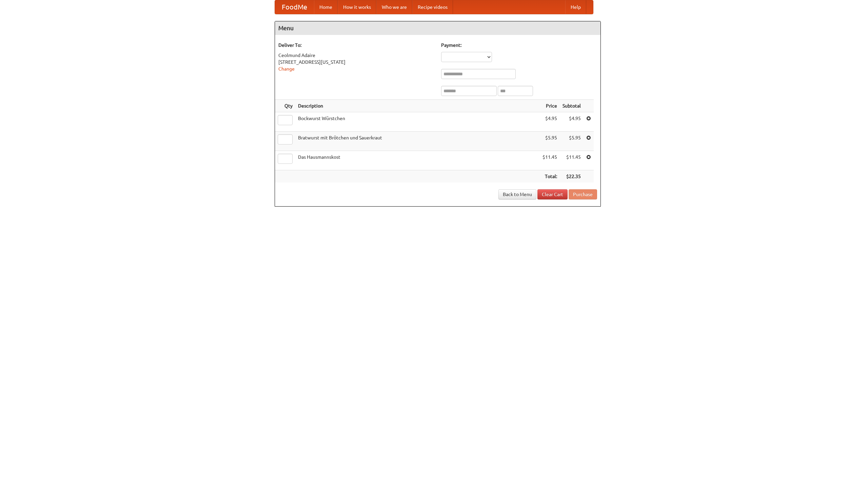  I want to click on td: Das Hausmannskost, so click(417, 161).